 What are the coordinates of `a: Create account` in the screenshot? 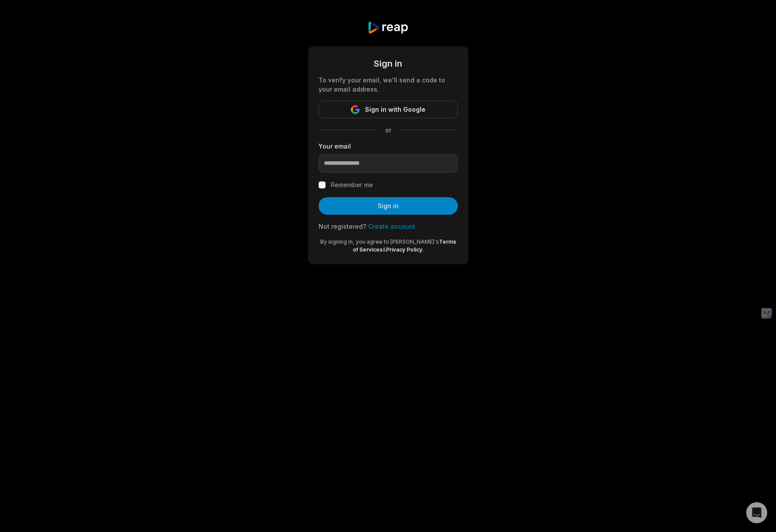 It's located at (391, 226).